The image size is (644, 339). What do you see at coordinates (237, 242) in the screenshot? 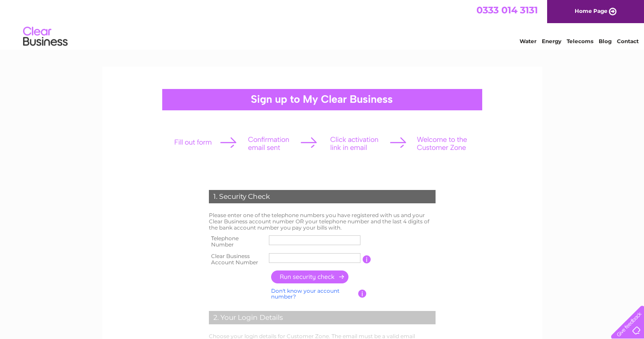
I see `th: Telephone Number` at bounding box center [237, 242].